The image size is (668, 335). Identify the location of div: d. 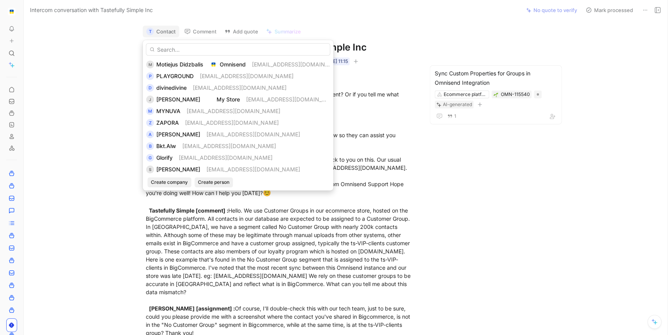
(150, 88).